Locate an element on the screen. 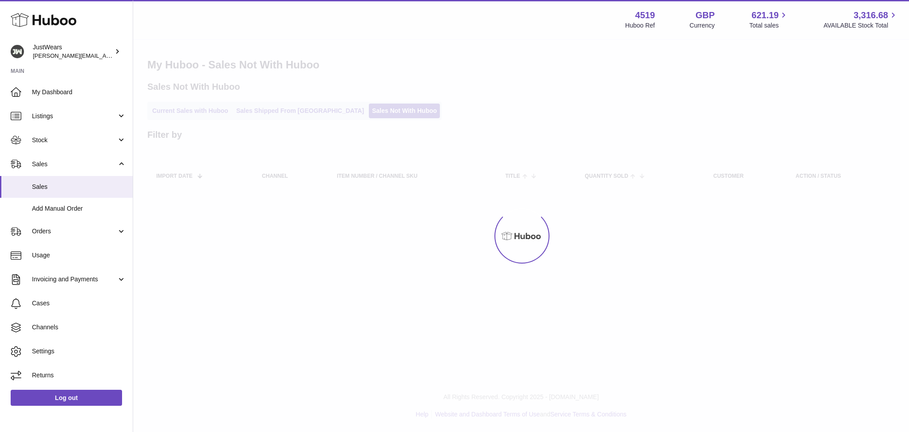  div: Currency is located at coordinates (702, 25).